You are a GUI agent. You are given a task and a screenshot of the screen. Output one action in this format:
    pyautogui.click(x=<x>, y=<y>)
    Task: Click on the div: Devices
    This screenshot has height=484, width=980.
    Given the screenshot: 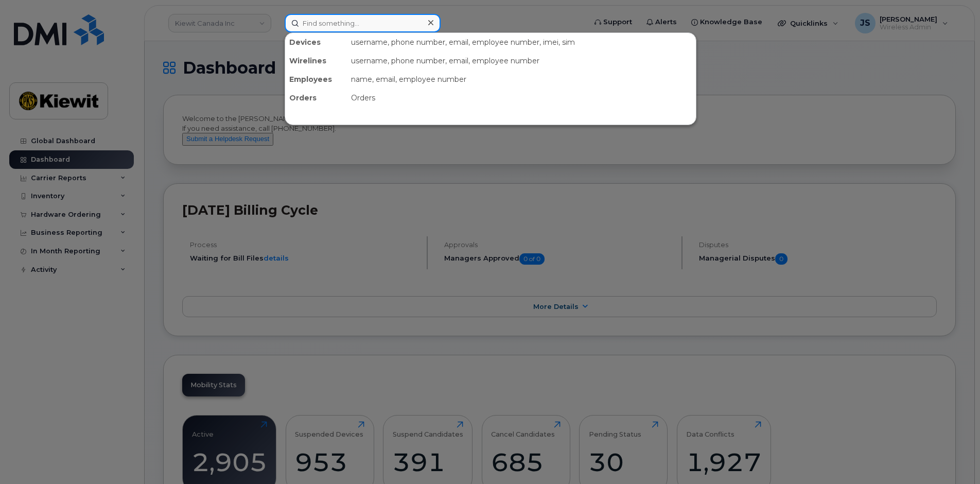 What is the action you would take?
    pyautogui.click(x=316, y=42)
    